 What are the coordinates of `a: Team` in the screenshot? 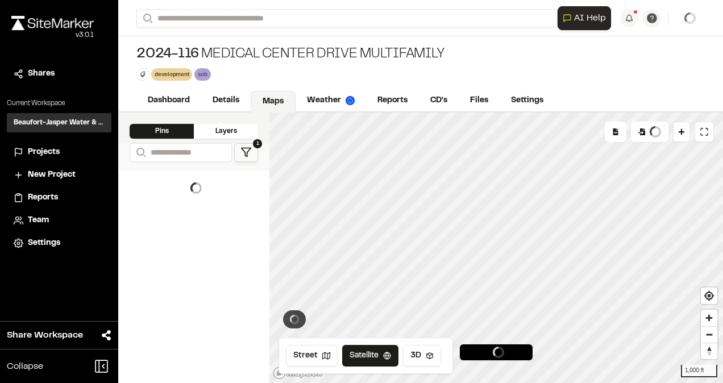 It's located at (59, 221).